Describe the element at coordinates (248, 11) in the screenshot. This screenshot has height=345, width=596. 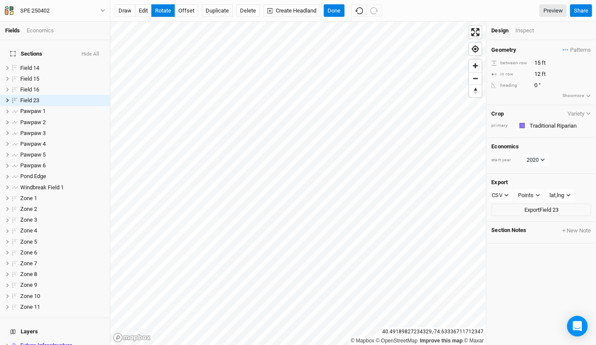
I see `button: Delete` at that location.